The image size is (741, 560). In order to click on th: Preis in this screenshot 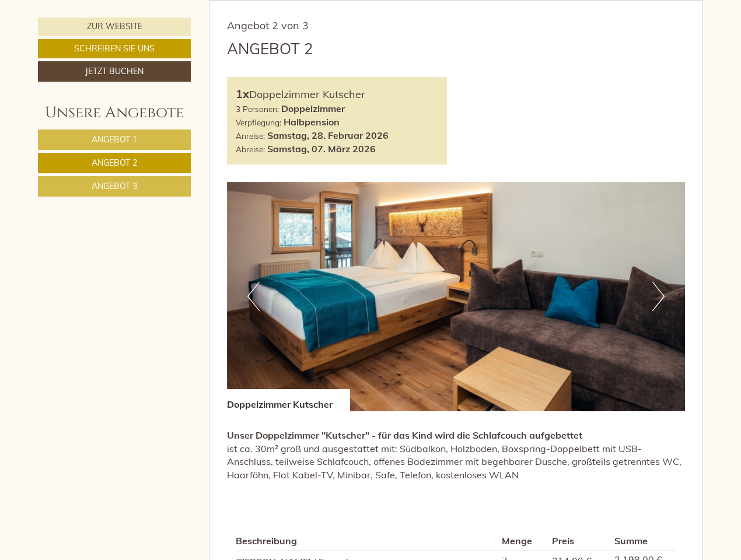, I will do `click(578, 540)`.